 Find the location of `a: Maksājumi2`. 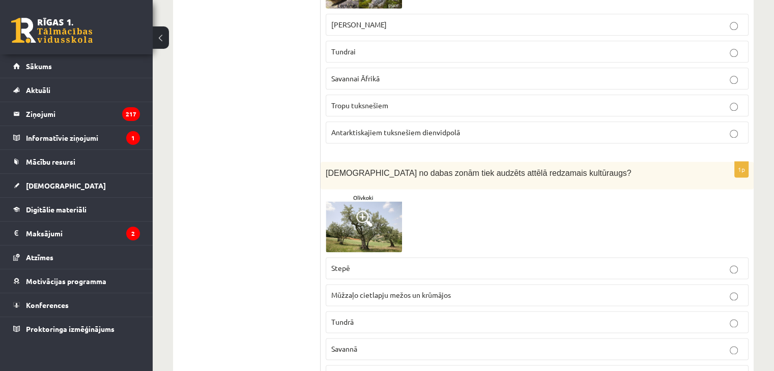

a: Maksājumi2 is located at coordinates (76, 234).